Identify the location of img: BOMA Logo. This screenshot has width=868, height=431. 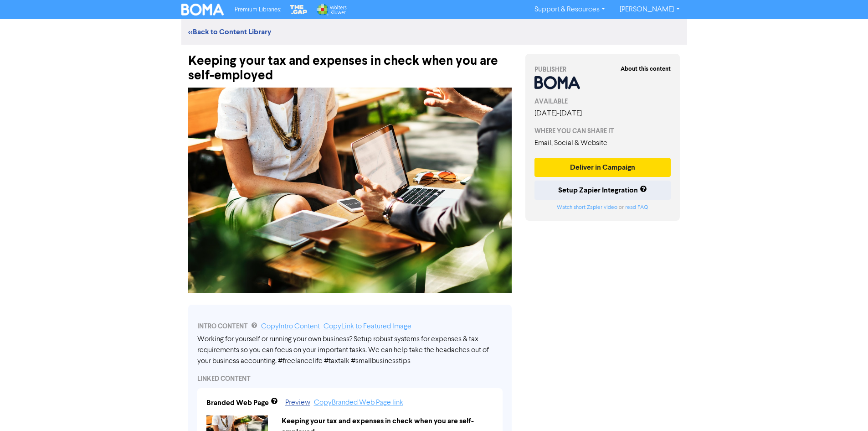
(203, 10).